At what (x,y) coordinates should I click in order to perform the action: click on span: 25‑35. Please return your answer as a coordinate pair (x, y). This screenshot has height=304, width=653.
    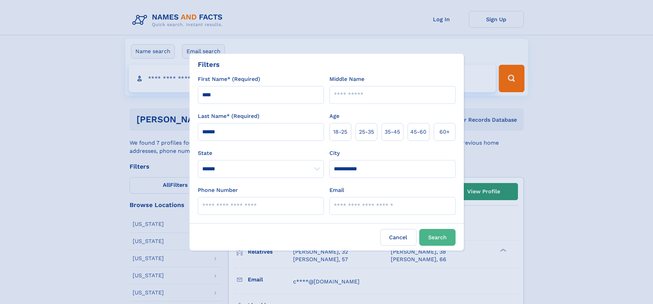
    Looking at the image, I should click on (367, 132).